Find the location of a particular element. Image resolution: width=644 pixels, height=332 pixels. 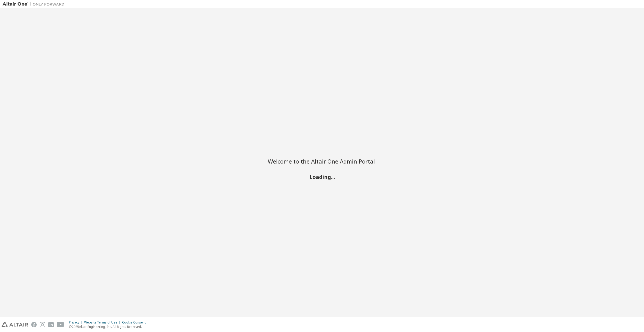

div: Cookie Consent is located at coordinates (135, 322).